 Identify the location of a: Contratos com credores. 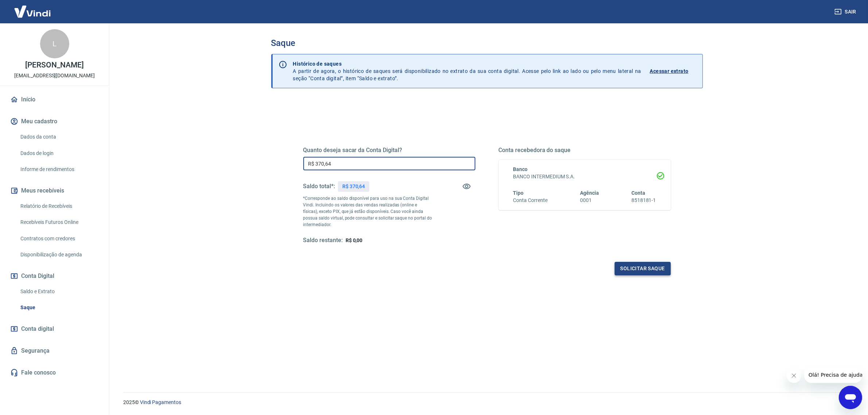
(59, 238).